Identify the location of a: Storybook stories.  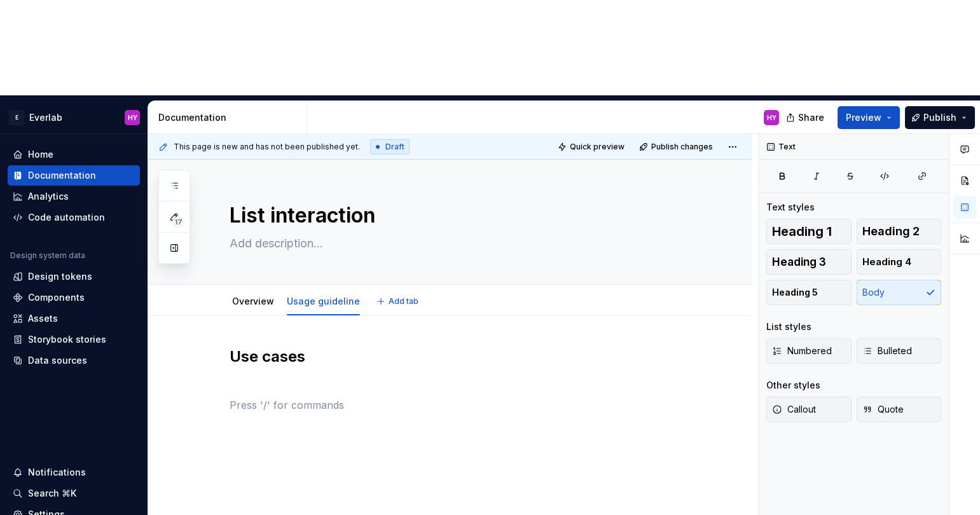
(74, 339).